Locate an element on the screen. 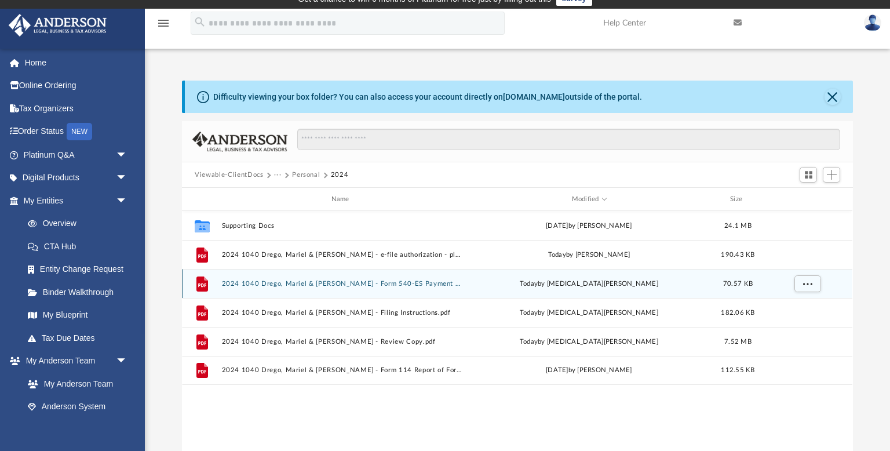  span: 112.55 KB is located at coordinates (738, 370).